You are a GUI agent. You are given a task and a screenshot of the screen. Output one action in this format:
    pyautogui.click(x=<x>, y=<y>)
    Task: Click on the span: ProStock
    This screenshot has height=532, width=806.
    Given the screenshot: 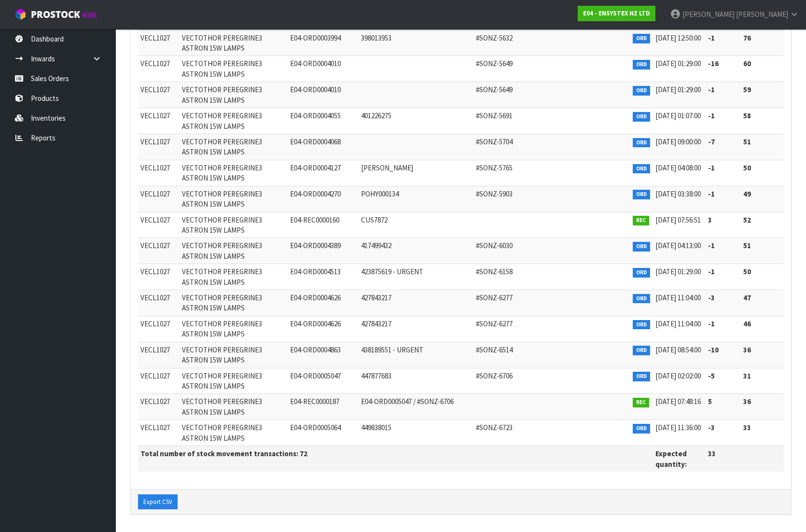 What is the action you would take?
    pyautogui.click(x=55, y=15)
    